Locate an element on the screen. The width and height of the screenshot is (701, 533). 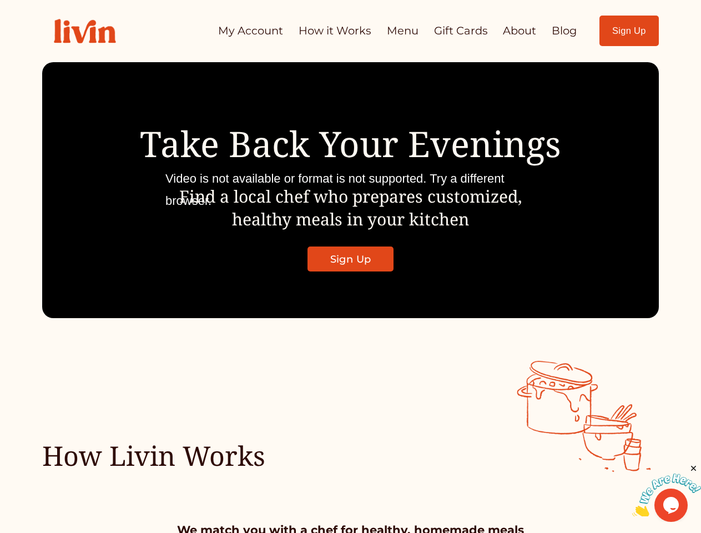
a: Blog is located at coordinates (564, 31).